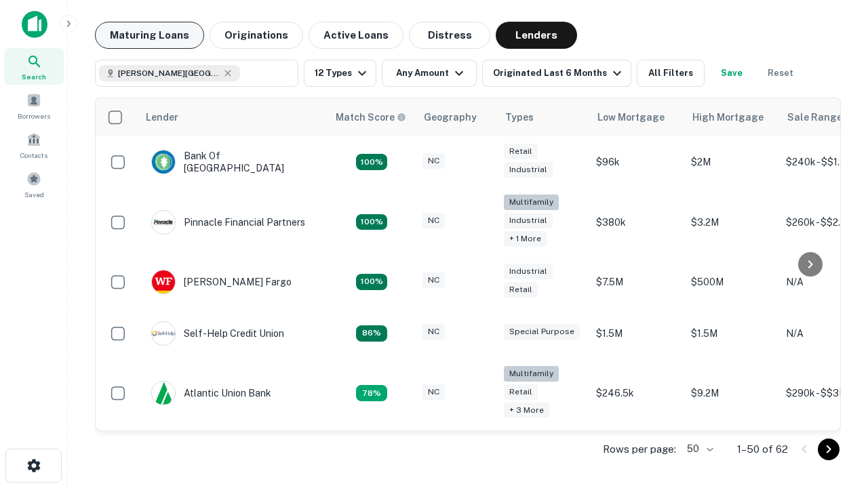  Describe the element at coordinates (731, 282) in the screenshot. I see `td: $500M` at that location.